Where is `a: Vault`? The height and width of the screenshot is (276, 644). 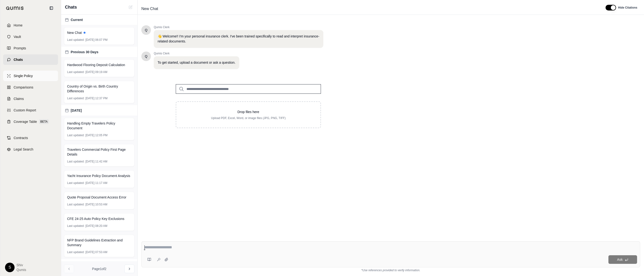 a: Vault is located at coordinates (30, 37).